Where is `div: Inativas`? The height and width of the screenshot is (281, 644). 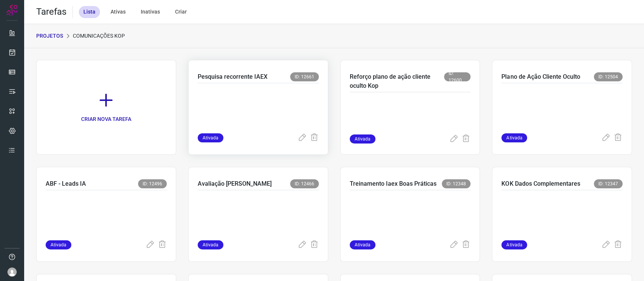
div: Inativas is located at coordinates (150, 12).